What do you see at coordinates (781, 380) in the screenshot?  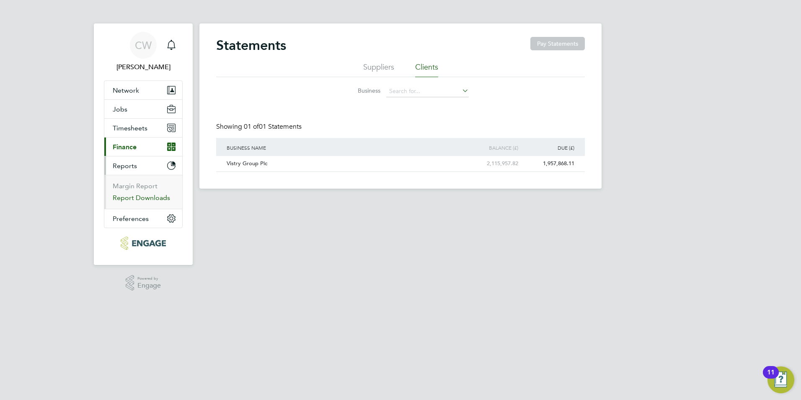 I see `button: Open Resource Center, 11 new notifications` at bounding box center [781, 380].